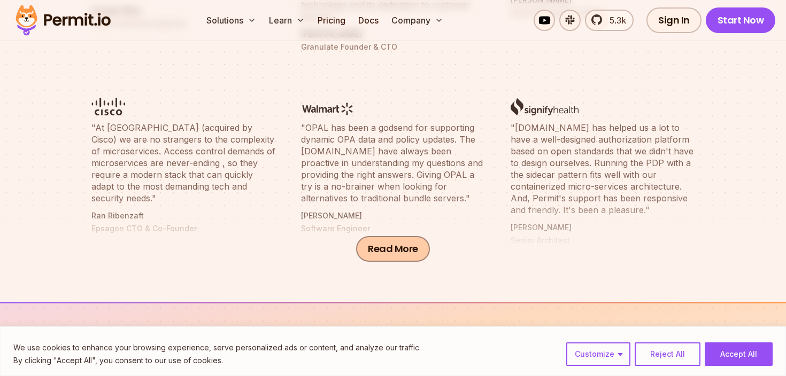 The height and width of the screenshot is (376, 786). I want to click on a: Start Now, so click(740, 20).